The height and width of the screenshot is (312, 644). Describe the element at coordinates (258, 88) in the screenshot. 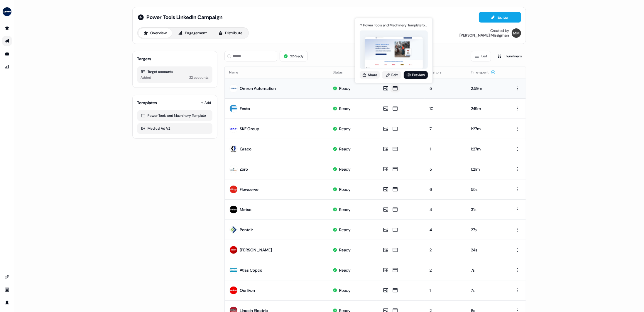

I see `div: Omron Automation` at that location.